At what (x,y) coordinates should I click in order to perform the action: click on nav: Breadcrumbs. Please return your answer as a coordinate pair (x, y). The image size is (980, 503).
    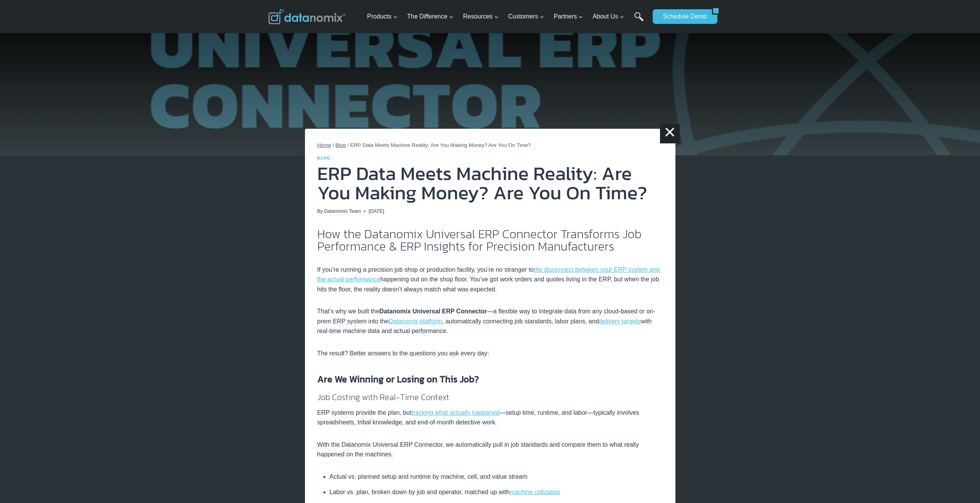
    Looking at the image, I should click on (490, 145).